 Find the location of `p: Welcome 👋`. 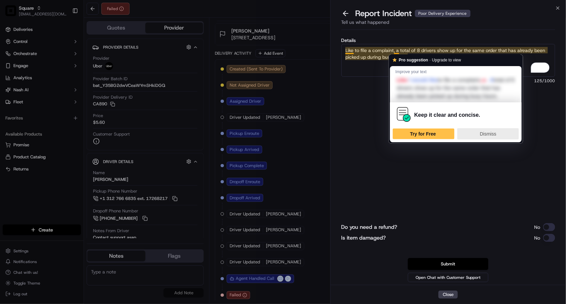

p: Welcome 👋 is located at coordinates (64, 32).